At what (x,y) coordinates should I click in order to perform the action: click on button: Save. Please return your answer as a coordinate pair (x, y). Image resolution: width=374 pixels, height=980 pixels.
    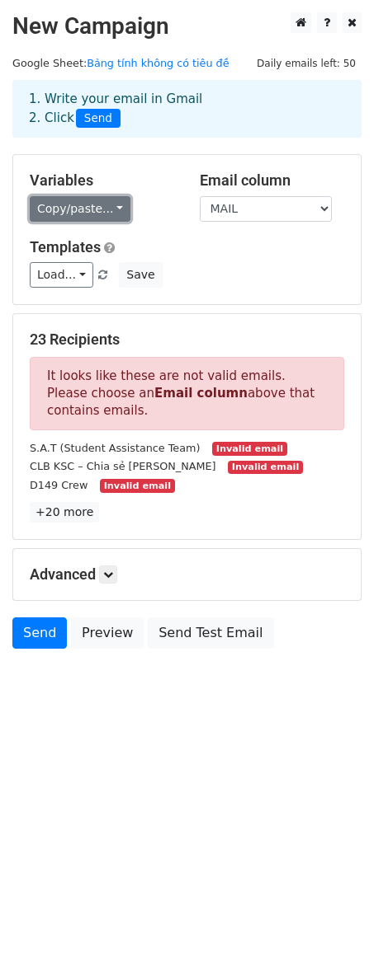
    Looking at the image, I should click on (140, 275).